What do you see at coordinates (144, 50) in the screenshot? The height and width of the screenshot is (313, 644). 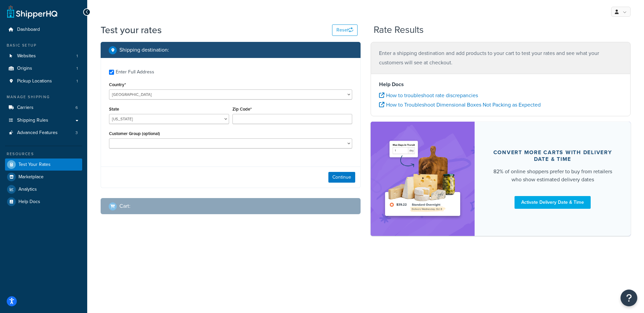 I see `h2: Shipping destination :` at bounding box center [144, 50].